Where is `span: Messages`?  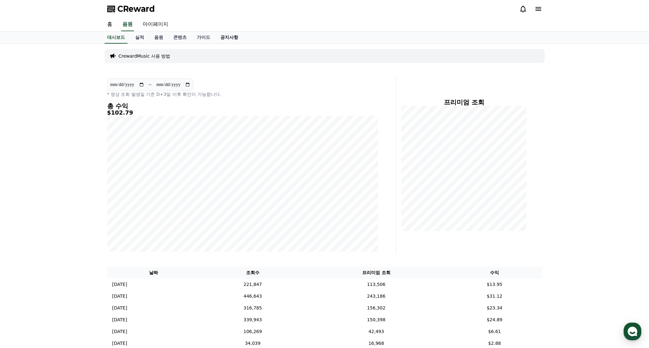
span: Messages is located at coordinates (62, 214).